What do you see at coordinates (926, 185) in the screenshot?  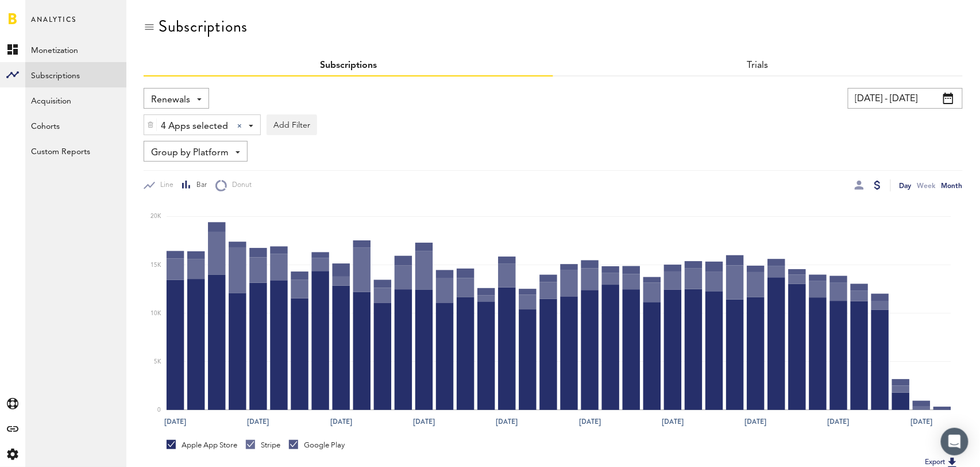 I see `div: Week` at bounding box center [926, 185].